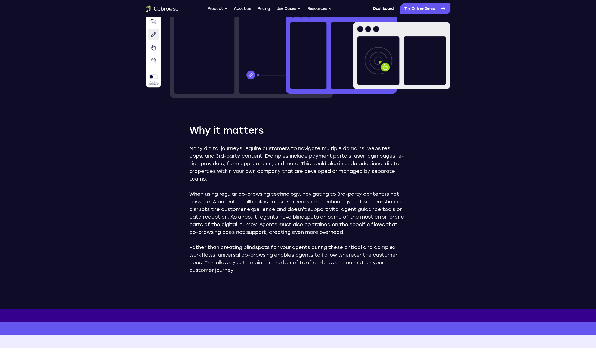 Image resolution: width=596 pixels, height=364 pixels. Describe the element at coordinates (298, 213) in the screenshot. I see `p: When using regular co-browsing technology, navigating to 3rd-party content is not possible. A pot...` at that location.